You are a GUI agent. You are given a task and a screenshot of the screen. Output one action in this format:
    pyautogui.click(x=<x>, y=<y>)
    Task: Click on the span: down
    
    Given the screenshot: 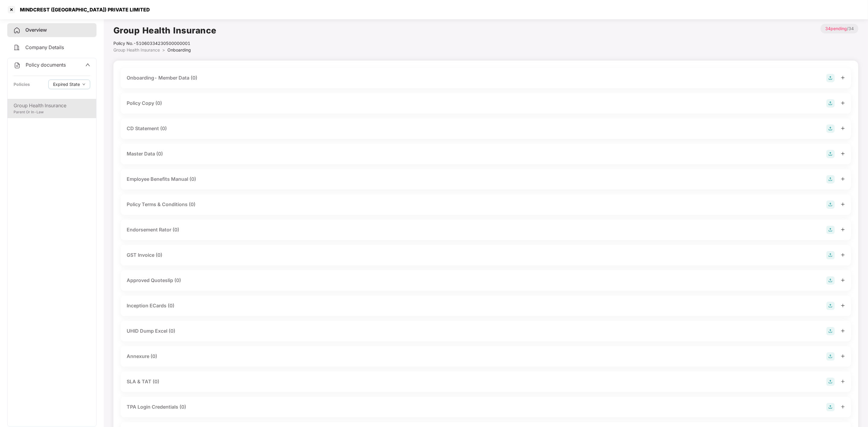 What is the action you would take?
    pyautogui.click(x=84, y=84)
    